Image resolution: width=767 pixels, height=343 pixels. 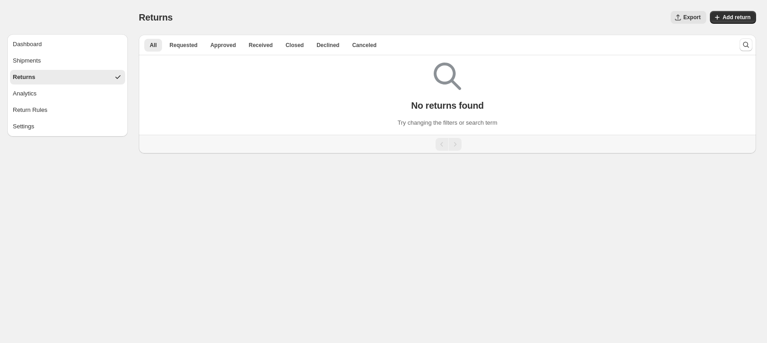 I want to click on nav: Pagination, so click(x=448, y=144).